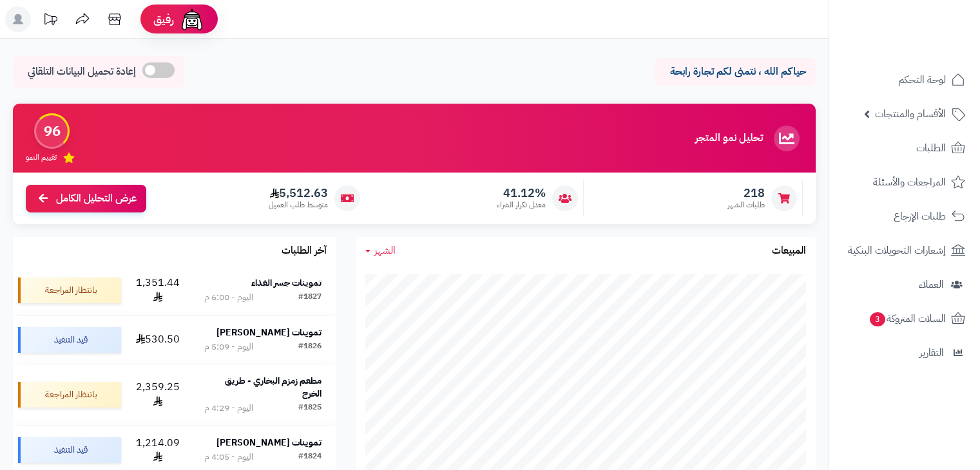  Describe the element at coordinates (931, 285) in the screenshot. I see `span: العملاء` at that location.